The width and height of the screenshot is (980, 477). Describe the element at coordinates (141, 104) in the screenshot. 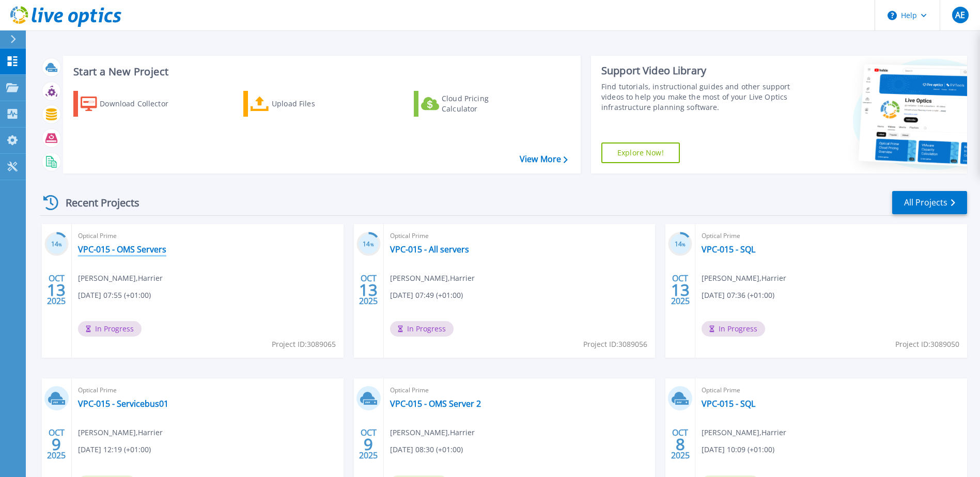

I see `div: Download Collector` at that location.